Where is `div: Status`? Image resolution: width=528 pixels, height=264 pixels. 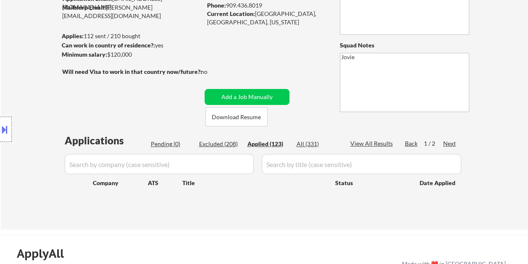 div: Status is located at coordinates (371, 183).